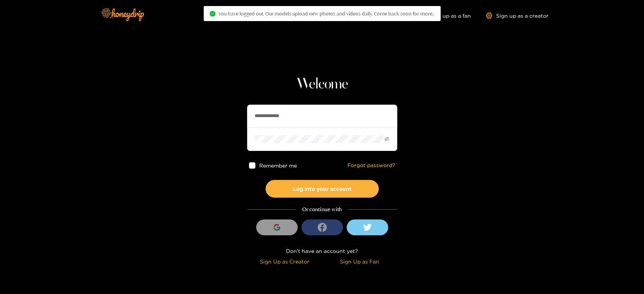 The image size is (644, 294). Describe the element at coordinates (387, 139) in the screenshot. I see `span: eye-invisible` at that location.